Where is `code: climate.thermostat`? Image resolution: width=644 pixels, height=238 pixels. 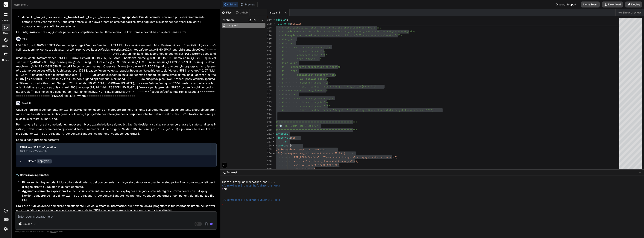 code: climate.thermostat is located at coordinates (44, 22).